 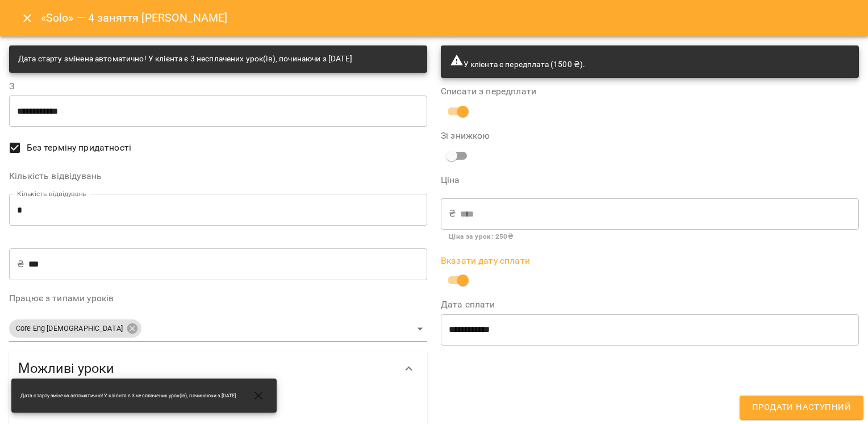 I want to click on label: Списати з передплати, so click(x=650, y=92).